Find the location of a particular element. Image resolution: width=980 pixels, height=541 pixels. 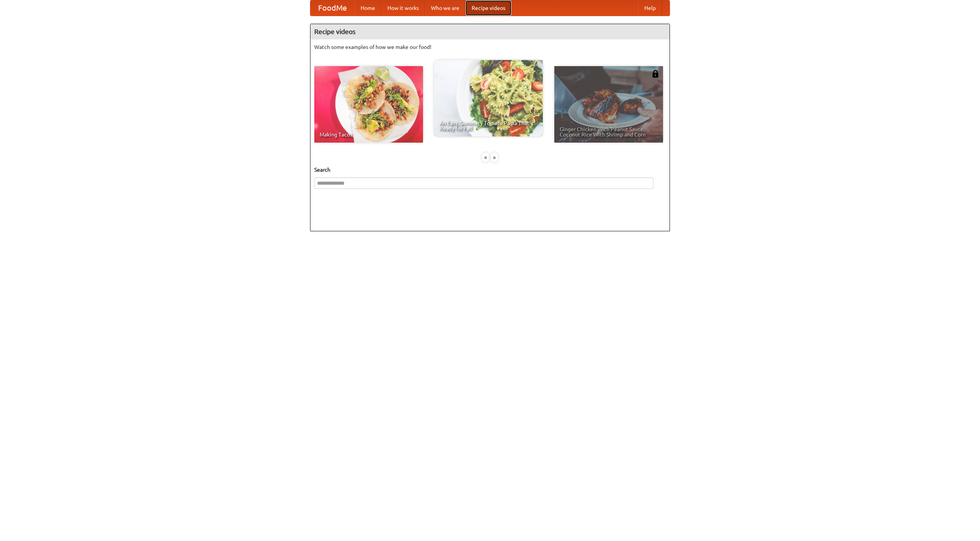

p: Watch some examples of how we make our food! is located at coordinates (490, 47).